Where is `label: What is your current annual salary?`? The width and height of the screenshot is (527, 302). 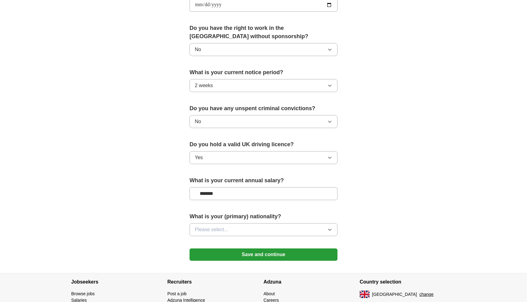 label: What is your current annual salary? is located at coordinates (263, 181).